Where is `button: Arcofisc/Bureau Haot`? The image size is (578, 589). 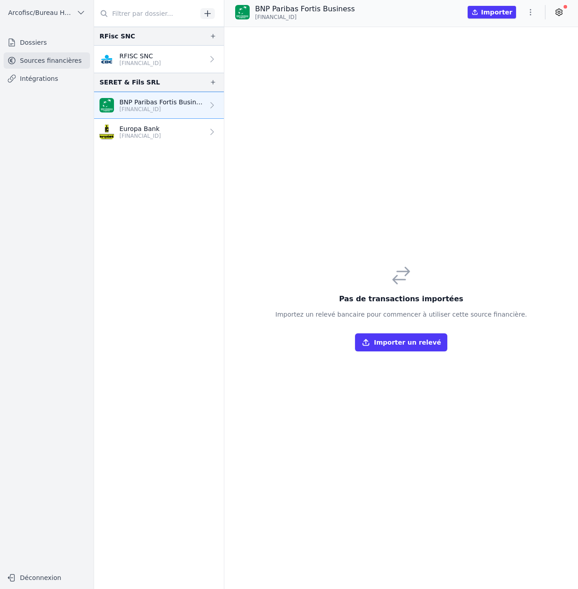
button: Arcofisc/Bureau Haot is located at coordinates (47, 13).